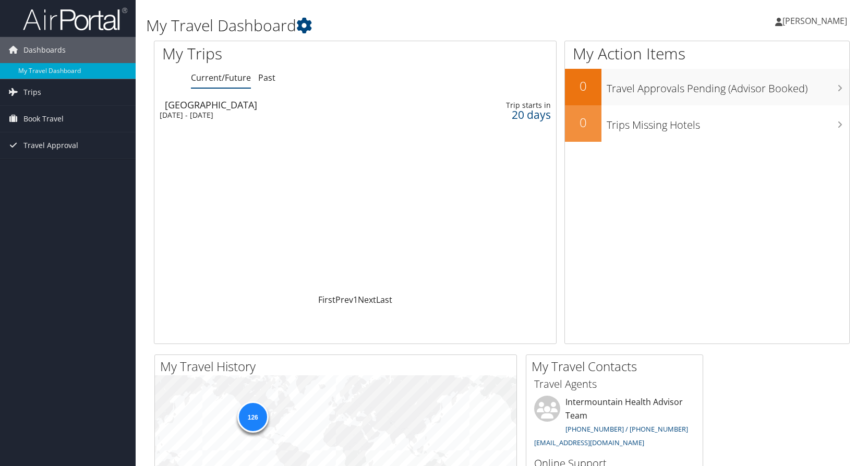 The width and height of the screenshot is (868, 466). Describe the element at coordinates (267, 78) in the screenshot. I see `a: Past` at that location.